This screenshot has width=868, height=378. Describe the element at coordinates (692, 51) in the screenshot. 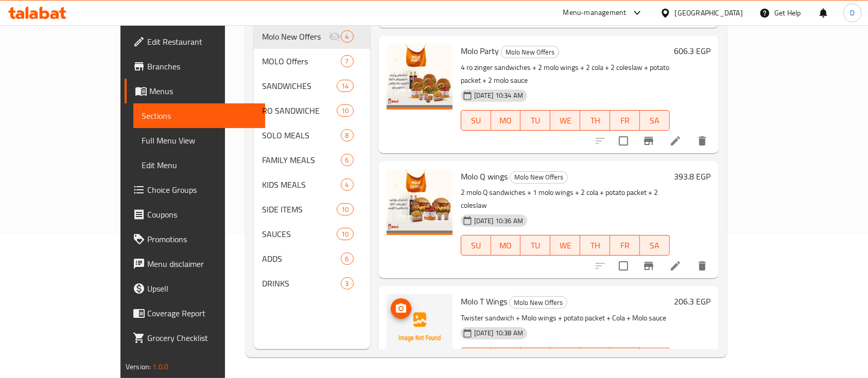

I see `h6: 606.3 EGP` at that location.